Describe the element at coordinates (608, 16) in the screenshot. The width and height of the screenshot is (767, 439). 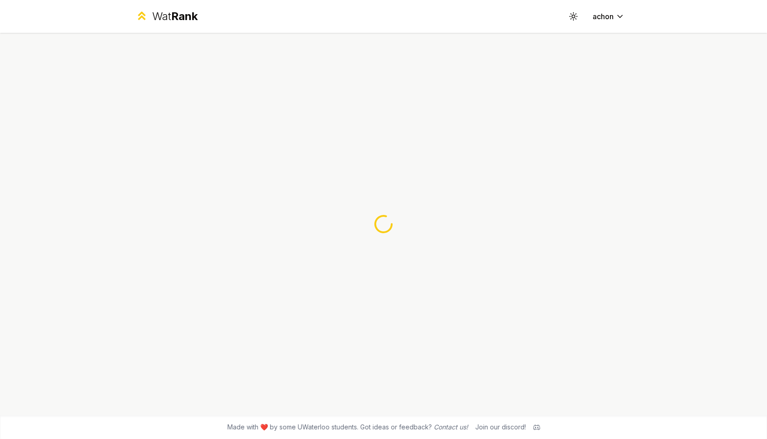
I see `button: achon` at that location.